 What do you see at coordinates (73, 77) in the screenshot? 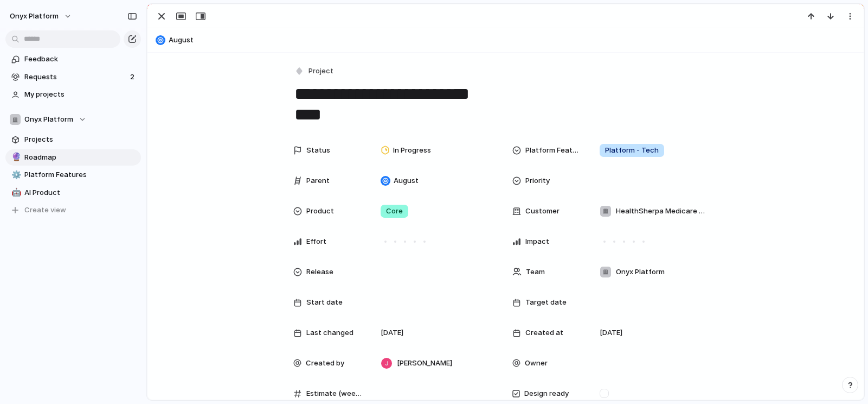
I see `a: Requests2` at bounding box center [73, 77].